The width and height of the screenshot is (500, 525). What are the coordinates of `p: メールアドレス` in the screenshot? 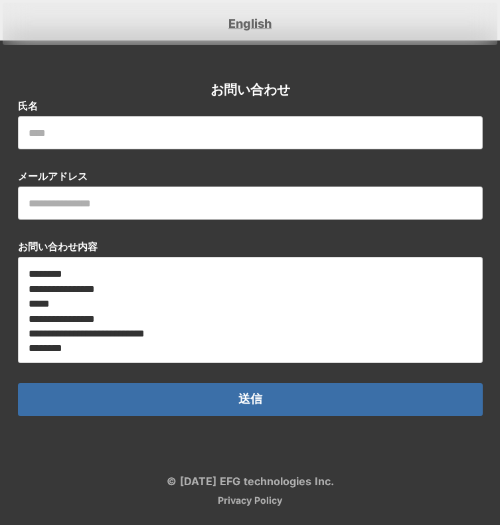 It's located at (52, 176).